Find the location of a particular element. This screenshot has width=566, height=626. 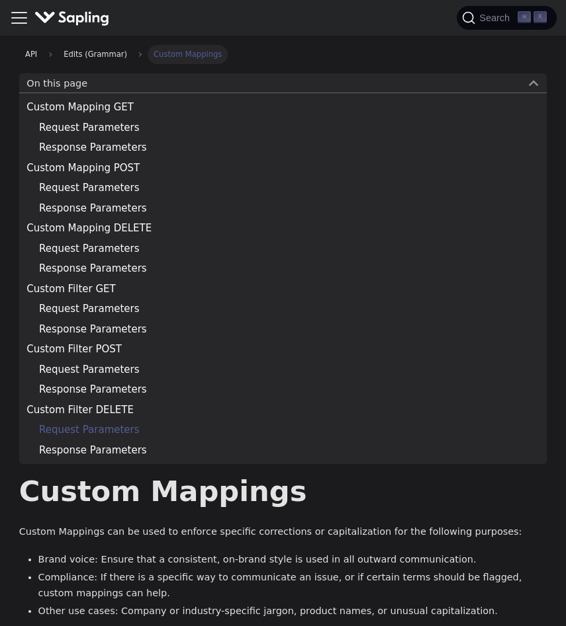

a: API is located at coordinates (31, 54).